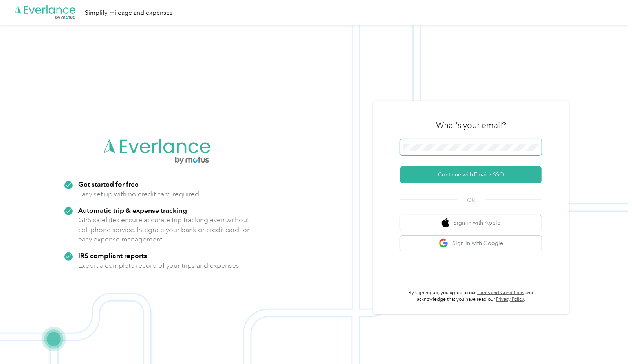 The height and width of the screenshot is (364, 632). I want to click on img: google logo, so click(443, 243).